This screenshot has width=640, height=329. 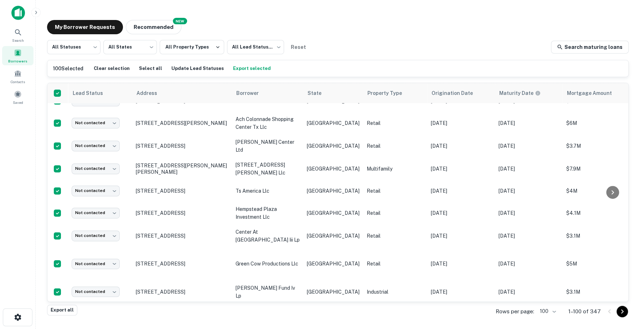 I want to click on span: Origination Date, so click(x=457, y=93).